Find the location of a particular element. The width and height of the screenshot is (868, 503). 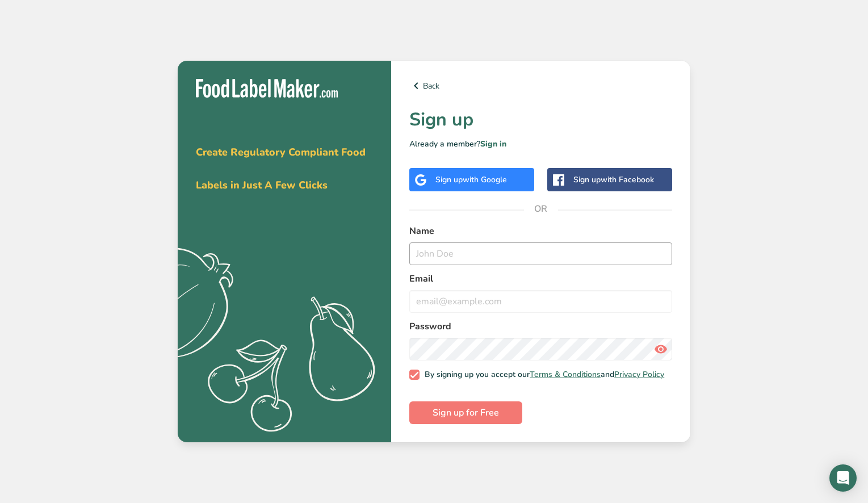

img: Food Label Maker is located at coordinates (267, 88).